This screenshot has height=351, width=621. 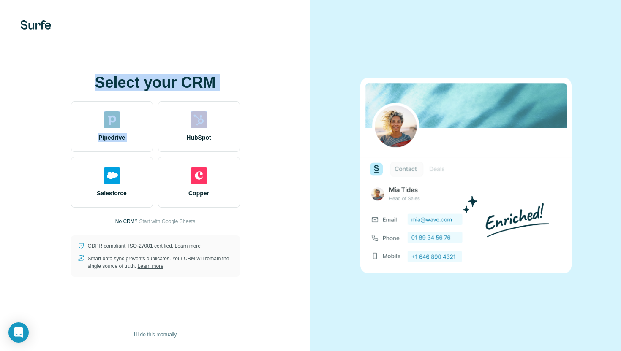 What do you see at coordinates (19, 333) in the screenshot?
I see `div: Open Intercom Messenger` at bounding box center [19, 333].